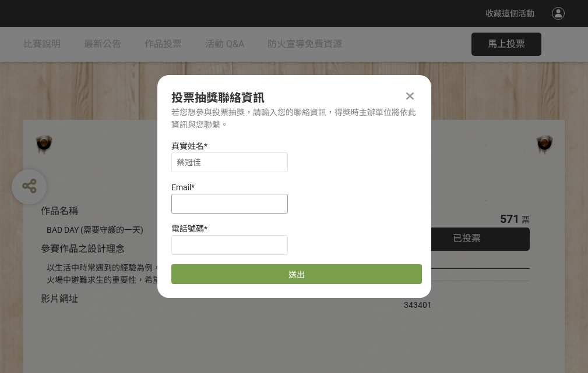 This screenshot has width=588, height=373. Describe the element at coordinates (163, 44) in the screenshot. I see `a: 作品投票` at that location.